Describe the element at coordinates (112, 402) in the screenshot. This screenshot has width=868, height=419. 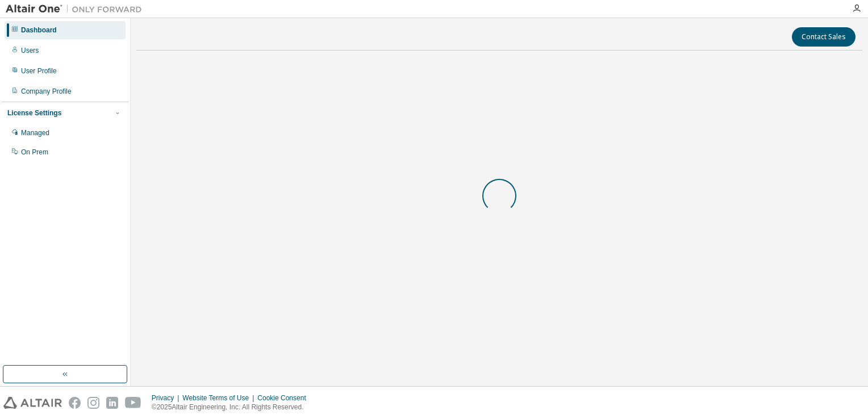
I see `img: linkedin.svg` at that location.